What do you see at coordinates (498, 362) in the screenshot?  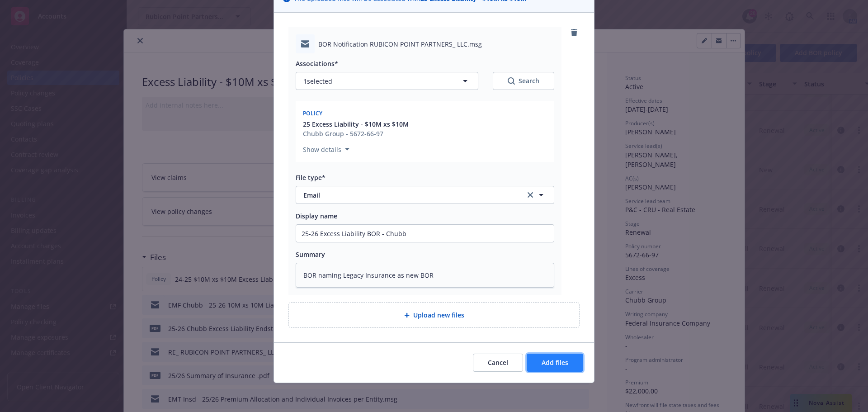 I see `button: Cancel` at bounding box center [498, 362].